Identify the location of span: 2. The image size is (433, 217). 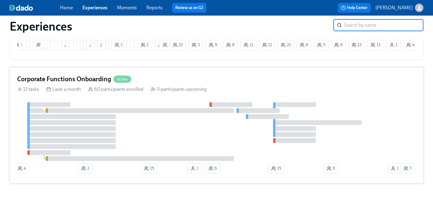
(85, 169).